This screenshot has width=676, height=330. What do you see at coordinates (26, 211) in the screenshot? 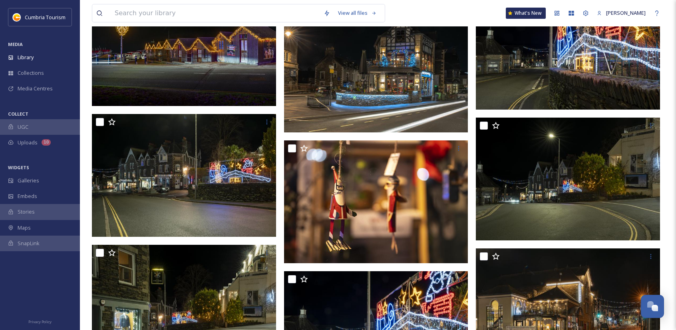
I see `span: Stories` at bounding box center [26, 211].